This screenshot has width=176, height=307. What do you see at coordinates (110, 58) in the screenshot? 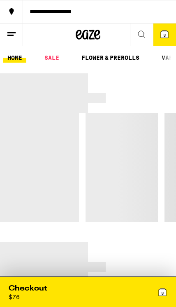
I see `a: FLOWER & PREROLLS` at bounding box center [110, 58].